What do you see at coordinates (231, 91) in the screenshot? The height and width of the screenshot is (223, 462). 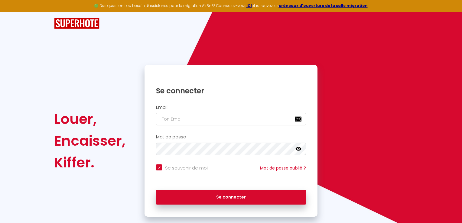 I see `h1: Se connecter` at bounding box center [231, 91].